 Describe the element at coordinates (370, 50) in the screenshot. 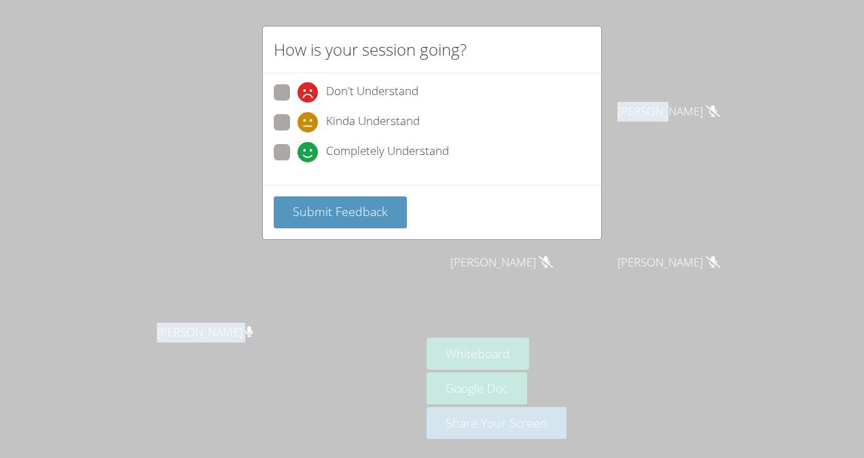

I see `h2: How is your session going?` at that location.